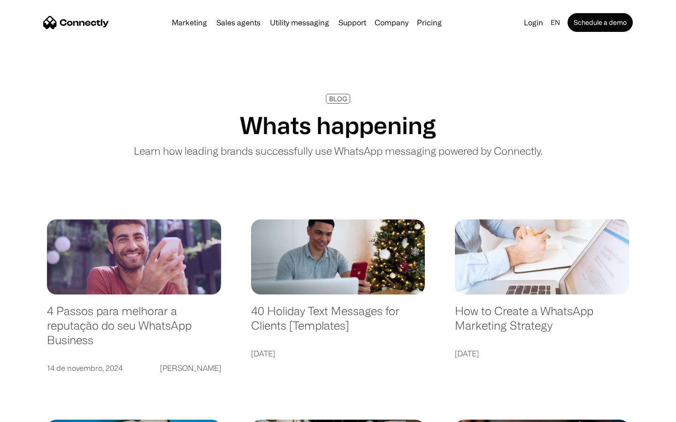  What do you see at coordinates (542, 323) in the screenshot?
I see `a: How to Create a WhatsApp Marketing Strategy` at bounding box center [542, 323].